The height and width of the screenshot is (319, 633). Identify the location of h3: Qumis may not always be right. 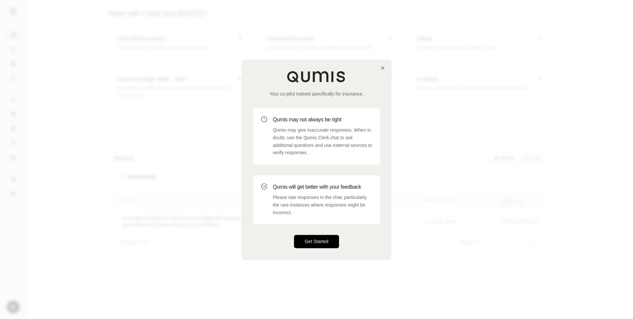
(323, 120).